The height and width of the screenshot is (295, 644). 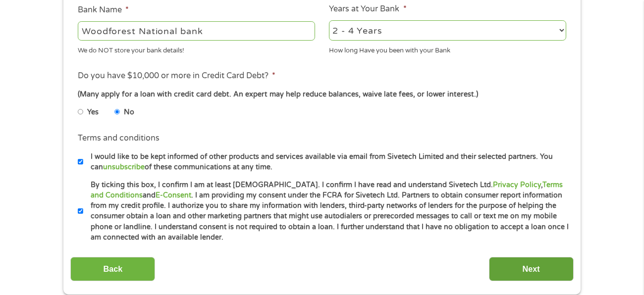 I want to click on label: Bank Name, so click(x=103, y=10).